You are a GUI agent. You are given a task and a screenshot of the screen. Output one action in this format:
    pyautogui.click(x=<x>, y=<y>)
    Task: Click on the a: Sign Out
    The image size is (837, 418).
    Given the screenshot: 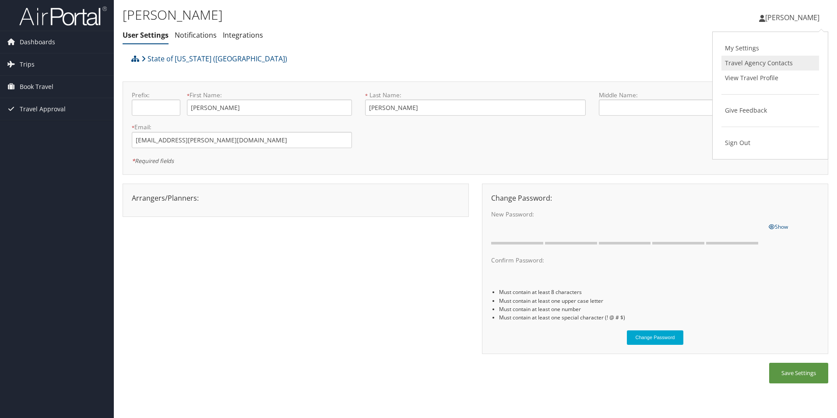 What is the action you would take?
    pyautogui.click(x=770, y=143)
    